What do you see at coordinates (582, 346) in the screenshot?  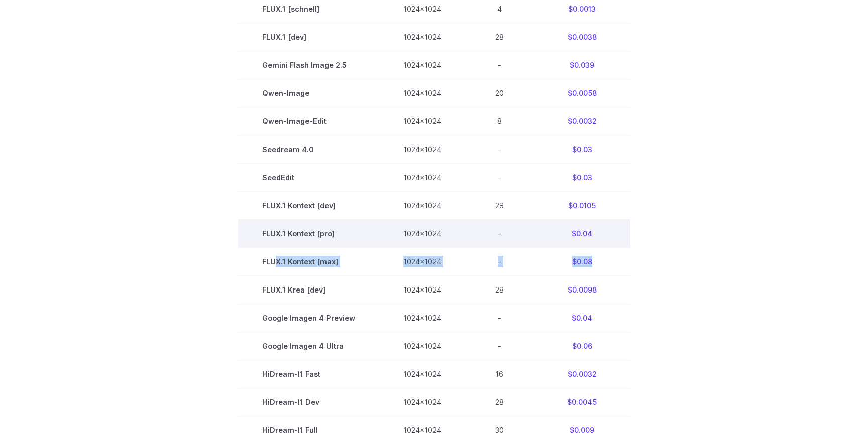 I see `td: $0.06` at bounding box center [582, 346].